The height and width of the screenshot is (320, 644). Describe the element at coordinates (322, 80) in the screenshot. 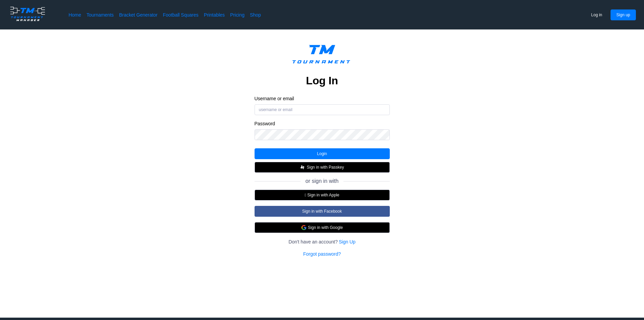

I see `h2: Log In` at that location.